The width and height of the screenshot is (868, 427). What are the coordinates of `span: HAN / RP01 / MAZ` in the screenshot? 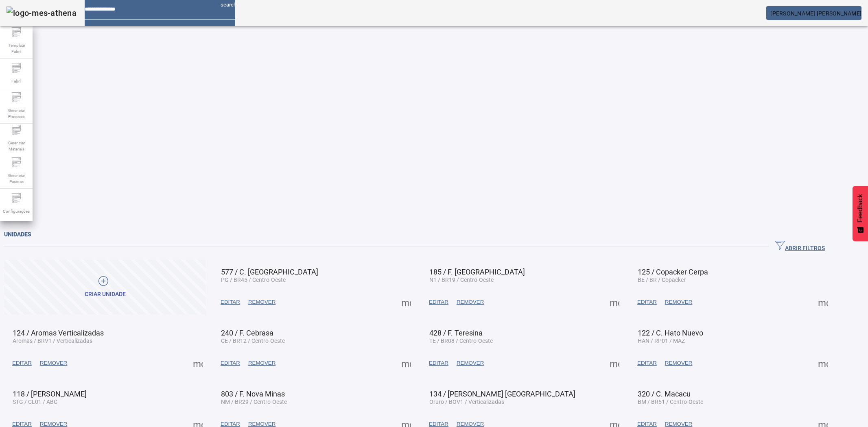 It's located at (661, 341).